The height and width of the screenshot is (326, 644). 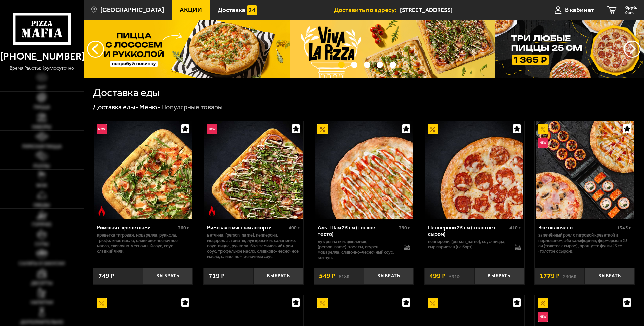 What do you see at coordinates (191, 10) in the screenshot?
I see `span: Акции` at bounding box center [191, 10].